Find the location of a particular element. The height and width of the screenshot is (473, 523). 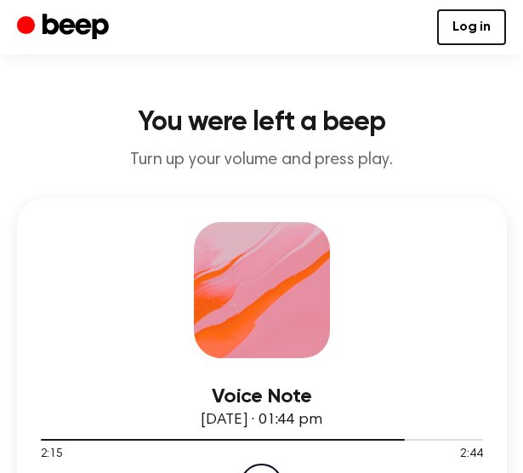

span: 2:15 is located at coordinates (52, 454).